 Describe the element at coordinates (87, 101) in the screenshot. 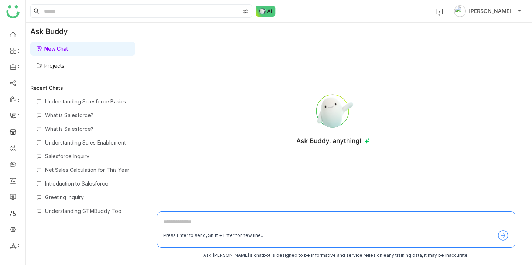

I see `div: Understanding Salesforce Basics` at that location.